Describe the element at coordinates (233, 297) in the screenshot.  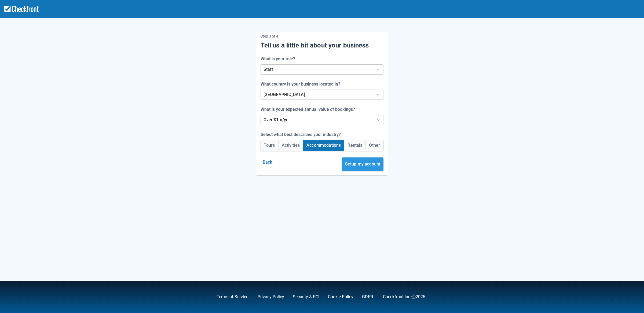
I see `a: Terms of Service` at that location.